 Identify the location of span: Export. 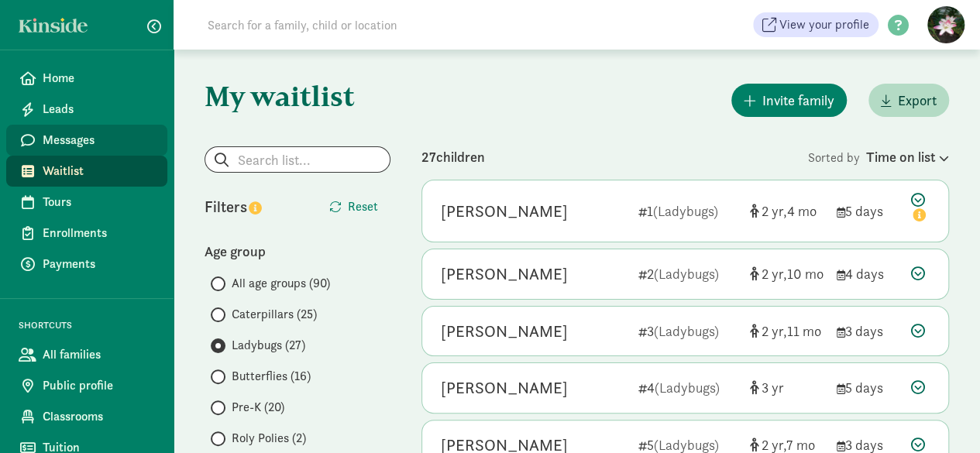
(918, 100).